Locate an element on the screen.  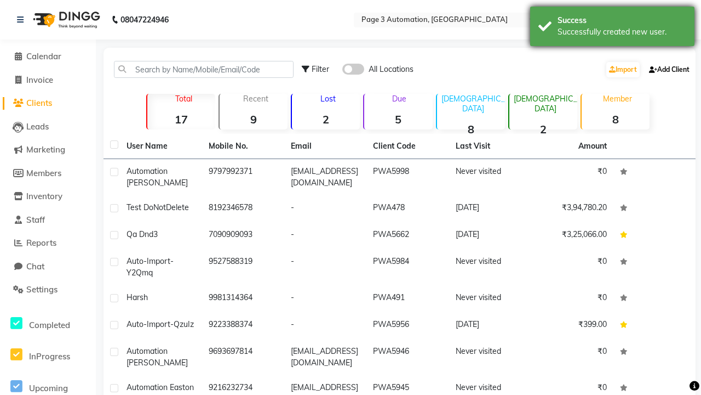
p: Lost is located at coordinates (328, 99).